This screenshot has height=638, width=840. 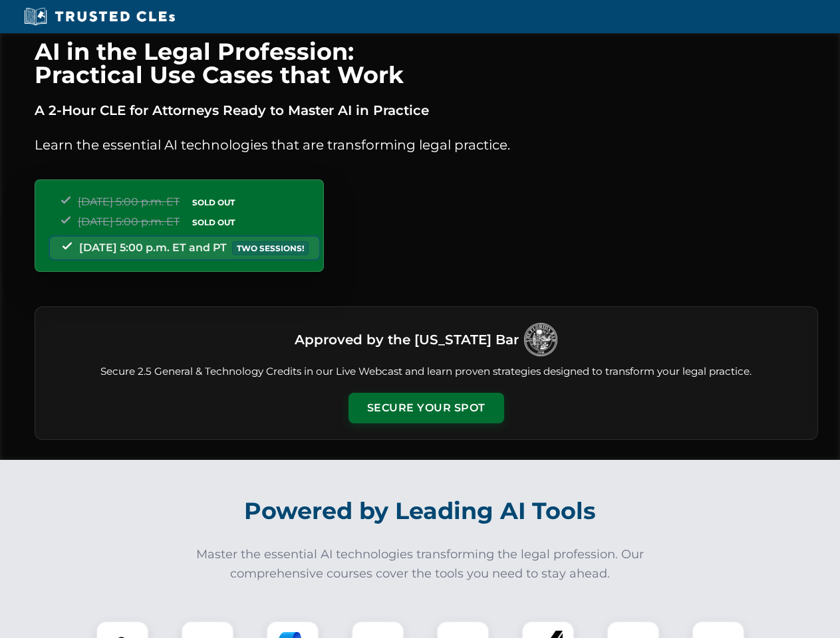 I want to click on p: A 2-Hour CLE for Attorneys Ready to Master AI in Practice, so click(x=426, y=110).